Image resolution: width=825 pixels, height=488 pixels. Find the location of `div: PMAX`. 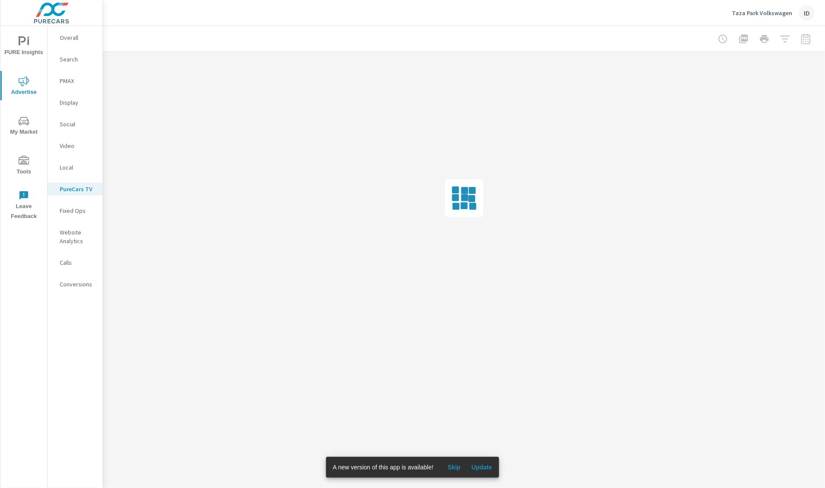

div: PMAX is located at coordinates (75, 81).